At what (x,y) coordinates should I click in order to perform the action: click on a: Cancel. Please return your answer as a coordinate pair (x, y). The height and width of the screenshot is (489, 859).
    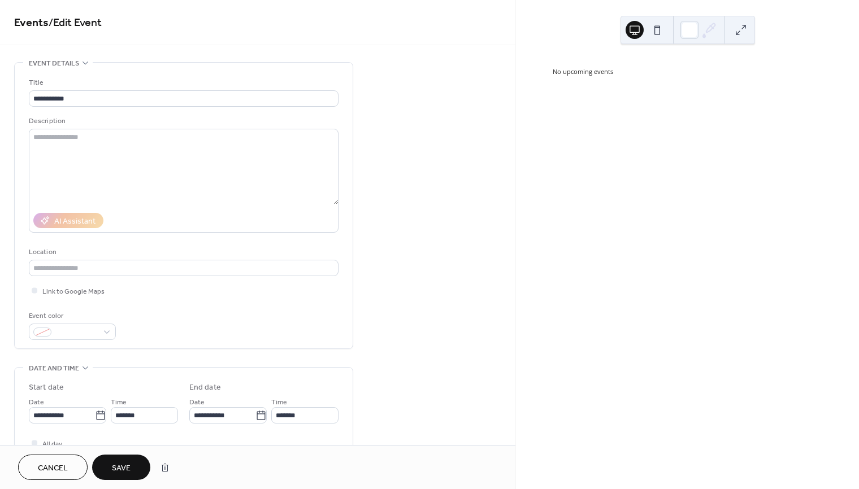
    Looking at the image, I should click on (53, 467).